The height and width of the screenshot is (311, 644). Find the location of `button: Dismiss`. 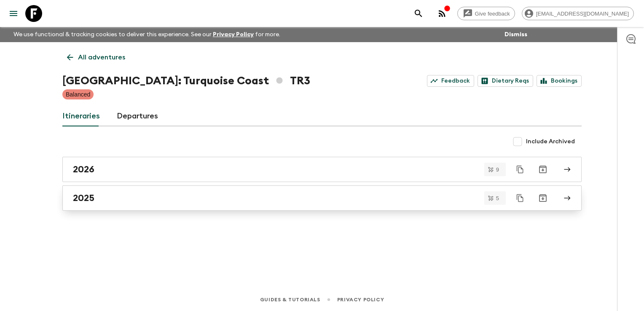

button: Dismiss is located at coordinates (516, 35).